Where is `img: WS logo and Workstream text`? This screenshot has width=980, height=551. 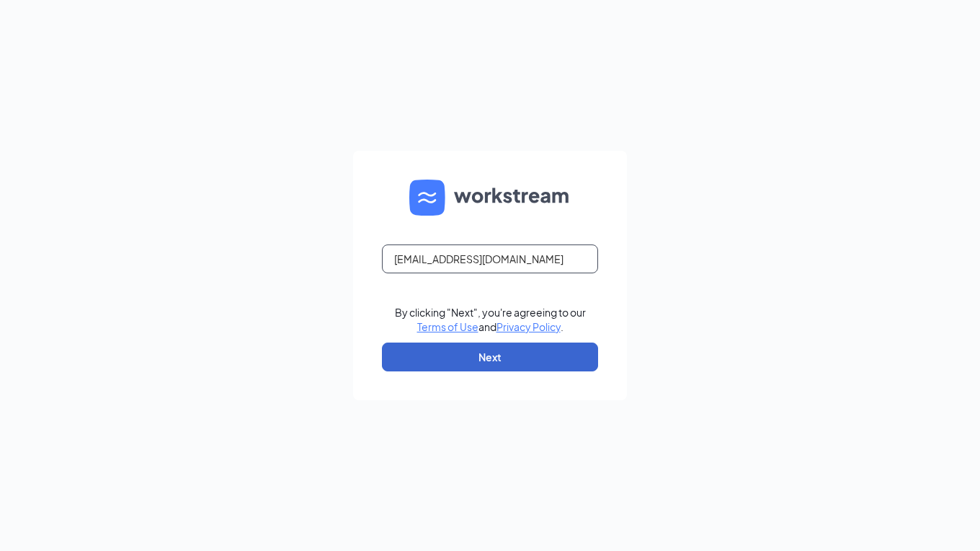
img: WS logo and Workstream text is located at coordinates (490, 197).